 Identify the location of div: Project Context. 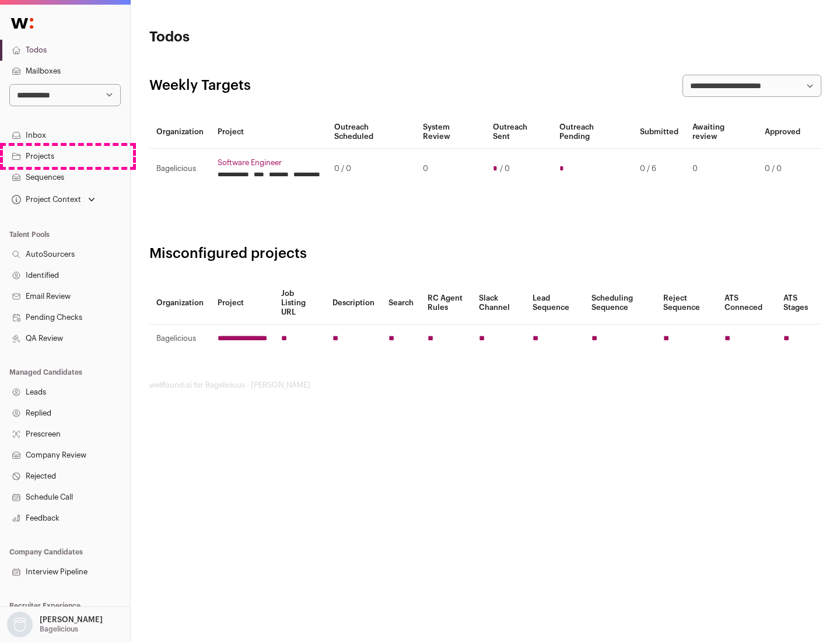
(45, 200).